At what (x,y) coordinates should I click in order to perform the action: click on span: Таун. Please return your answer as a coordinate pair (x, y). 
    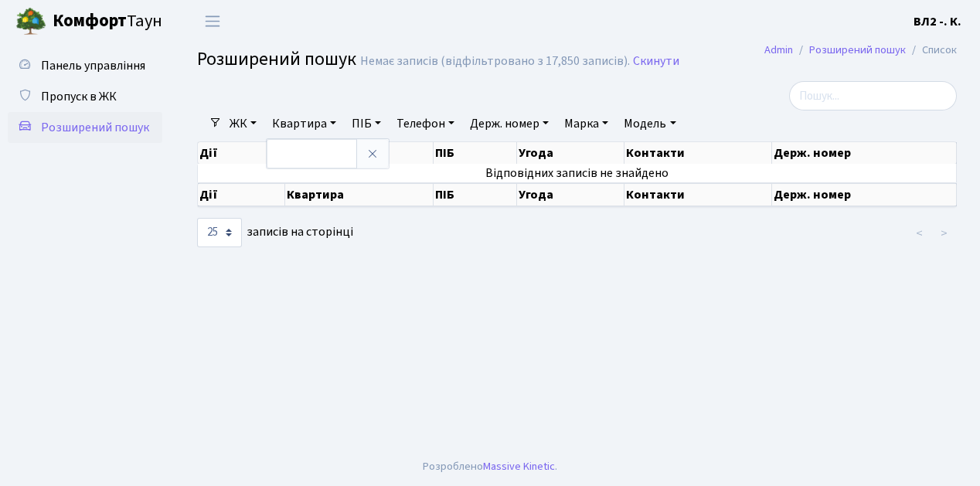
    Looking at the image, I should click on (107, 22).